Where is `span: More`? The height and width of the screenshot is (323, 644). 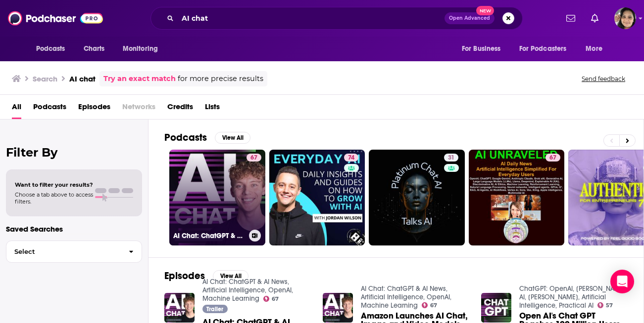
span: More is located at coordinates (594, 49).